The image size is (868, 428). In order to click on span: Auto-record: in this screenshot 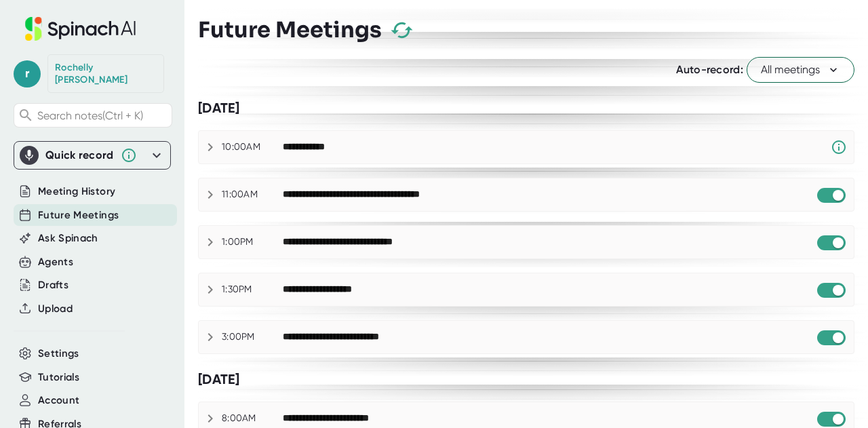, I will do `click(709, 69)`.